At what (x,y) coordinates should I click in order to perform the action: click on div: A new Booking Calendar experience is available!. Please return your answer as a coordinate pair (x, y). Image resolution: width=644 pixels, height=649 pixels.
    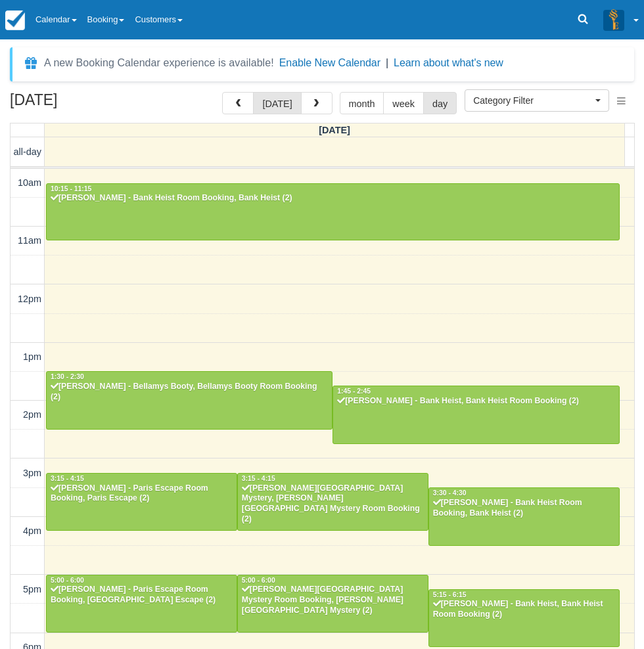
    Looking at the image, I should click on (159, 63).